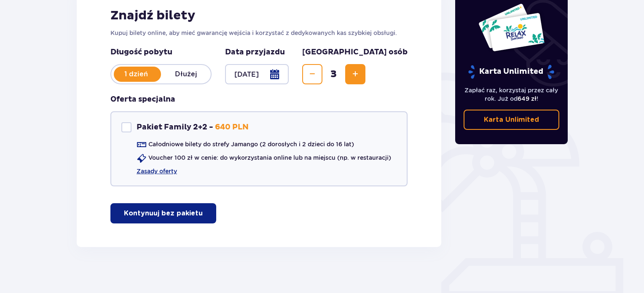 The image size is (644, 293). Describe the element at coordinates (143, 100) in the screenshot. I see `h3: Oferta specjalna` at that location.